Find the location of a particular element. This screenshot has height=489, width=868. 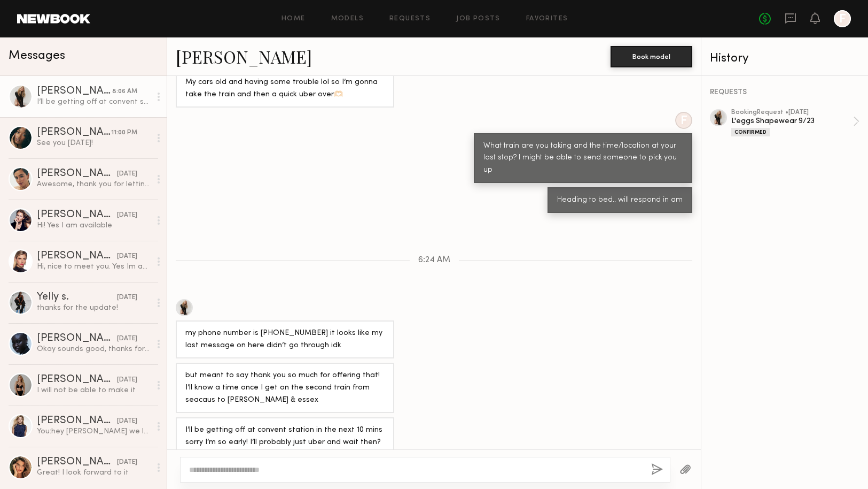

div: History is located at coordinates (785, 58).